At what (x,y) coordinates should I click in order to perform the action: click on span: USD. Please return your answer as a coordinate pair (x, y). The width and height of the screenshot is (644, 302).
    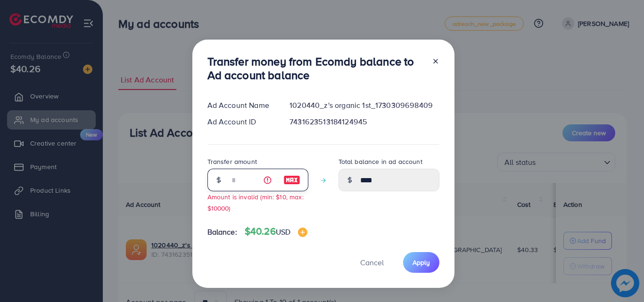
    Looking at the image, I should click on (283, 232).